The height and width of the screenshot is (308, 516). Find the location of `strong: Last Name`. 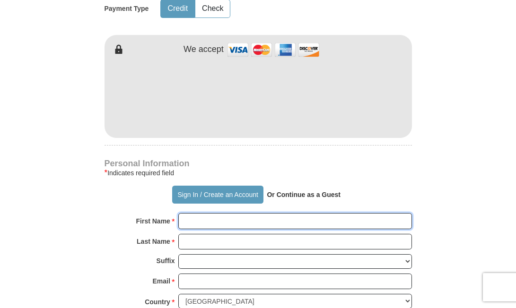

strong: Last Name is located at coordinates (153, 241).